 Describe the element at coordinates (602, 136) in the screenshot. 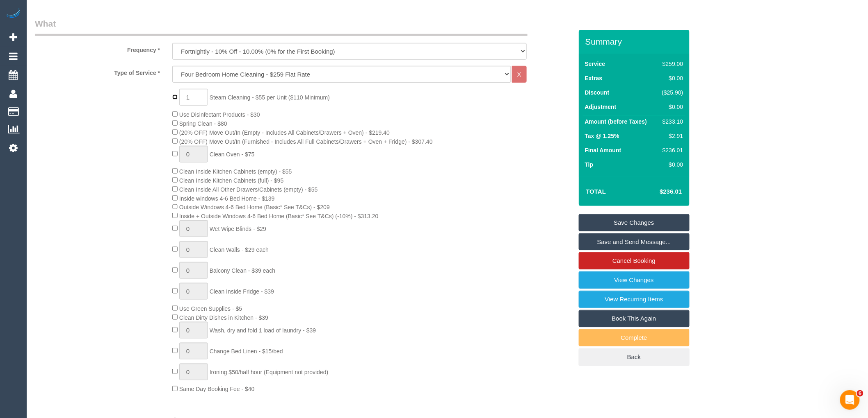

I see `label: Tax @ 1.25%` at that location.